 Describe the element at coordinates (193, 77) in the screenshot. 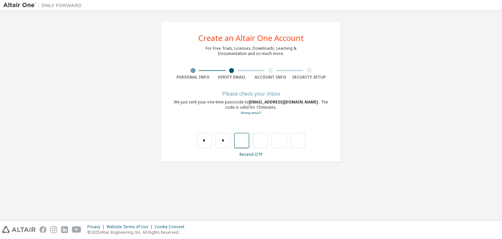

I see `div: Personal Info` at that location.